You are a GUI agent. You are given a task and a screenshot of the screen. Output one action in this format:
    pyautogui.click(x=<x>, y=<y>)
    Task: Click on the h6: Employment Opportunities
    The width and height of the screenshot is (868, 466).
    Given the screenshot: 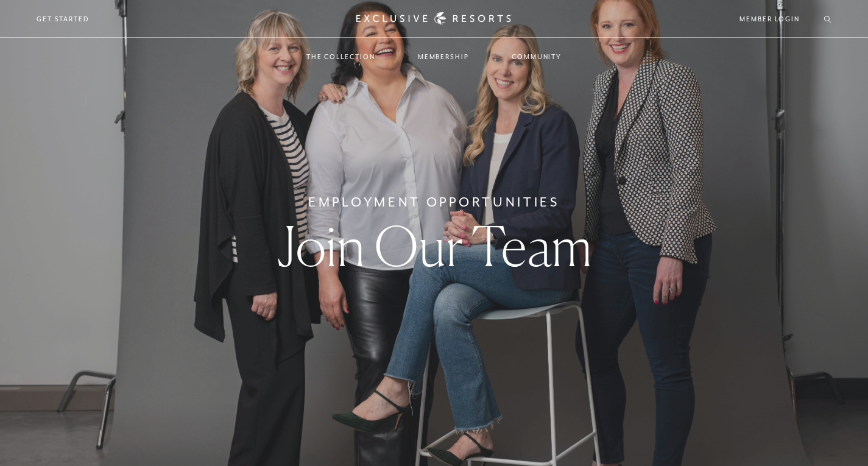 What is the action you would take?
    pyautogui.click(x=434, y=202)
    